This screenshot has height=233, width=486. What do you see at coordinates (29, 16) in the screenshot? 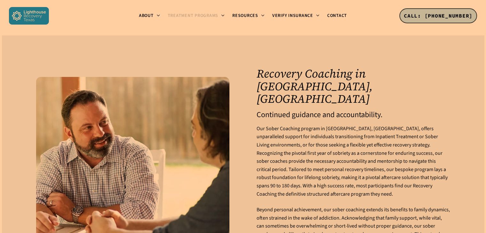
I see `img: Lighthouse Recovery Texas` at bounding box center [29, 16].